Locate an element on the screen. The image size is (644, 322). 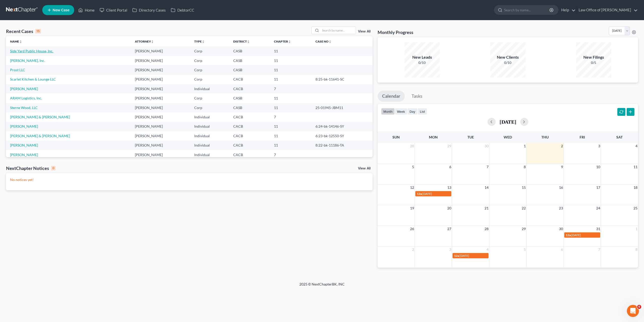
div: 0/5 is located at coordinates (594, 63).